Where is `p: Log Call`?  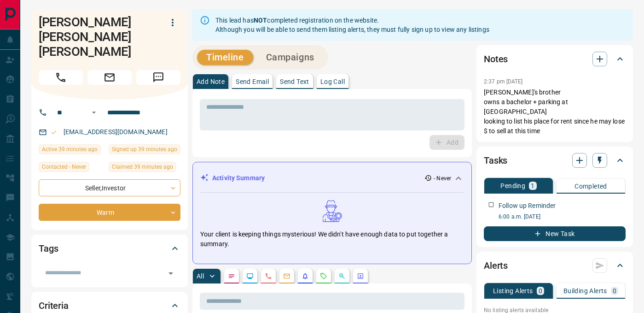 p: Log Call is located at coordinates (332, 82).